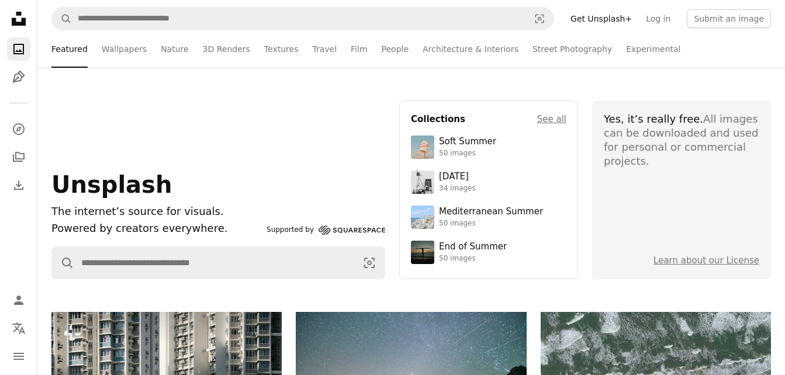 The image size is (785, 375). Describe the element at coordinates (489, 217) in the screenshot. I see `a: Mediterranean Summer50 images` at that location.